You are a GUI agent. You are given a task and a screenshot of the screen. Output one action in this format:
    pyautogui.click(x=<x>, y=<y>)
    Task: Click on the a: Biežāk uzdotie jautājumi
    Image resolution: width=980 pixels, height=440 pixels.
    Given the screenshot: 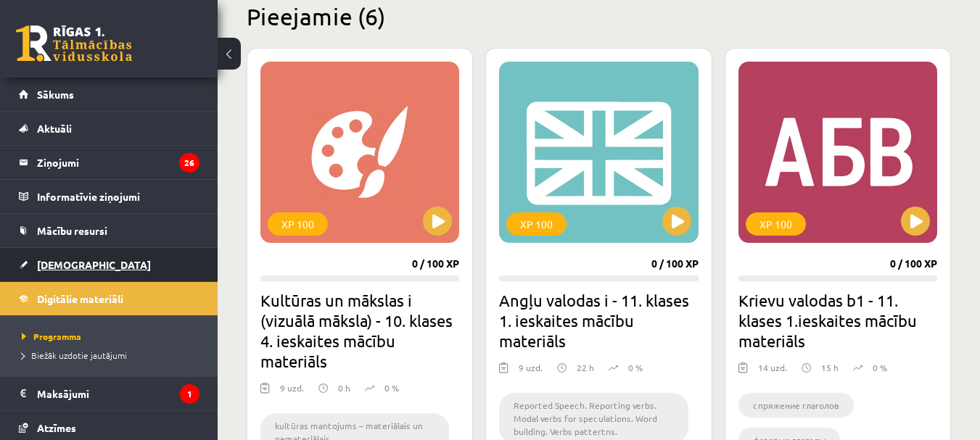 What is the action you would take?
    pyautogui.click(x=113, y=355)
    